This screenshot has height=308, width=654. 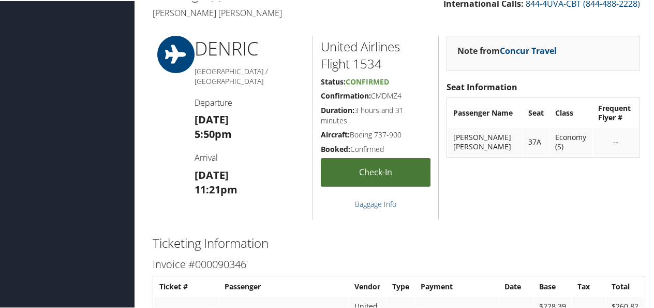 I want to click on th: Vendor, so click(x=368, y=285).